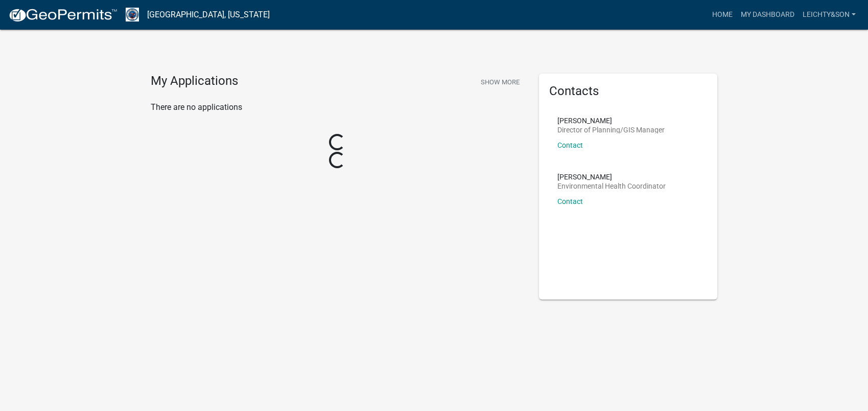  Describe the element at coordinates (829, 15) in the screenshot. I see `a: Leichty&Son` at that location.